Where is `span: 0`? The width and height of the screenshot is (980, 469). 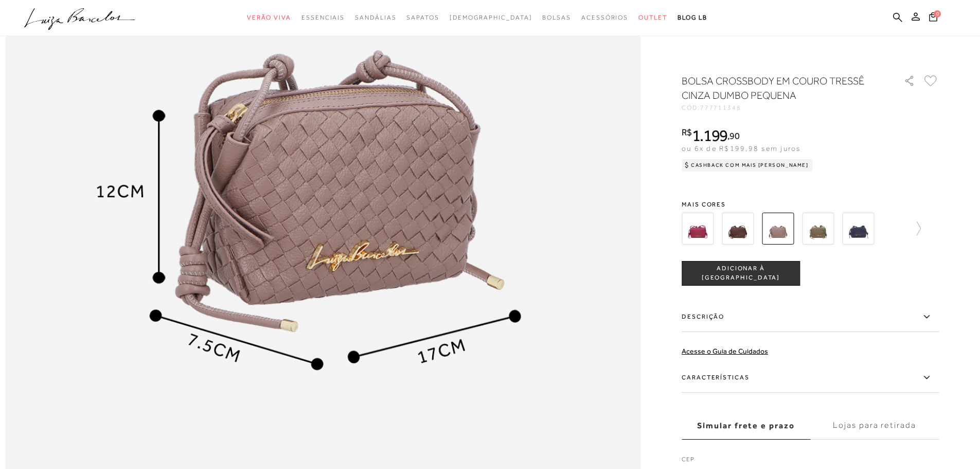 span: 0 is located at coordinates (938, 14).